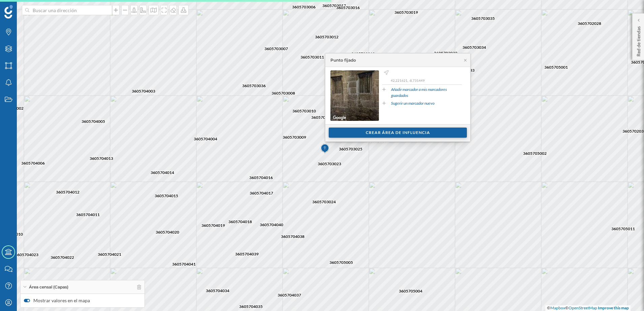 Image resolution: width=644 pixels, height=311 pixels. What do you see at coordinates (413, 104) in the screenshot?
I see `a: Sugerir un marcador nuevo` at bounding box center [413, 104].